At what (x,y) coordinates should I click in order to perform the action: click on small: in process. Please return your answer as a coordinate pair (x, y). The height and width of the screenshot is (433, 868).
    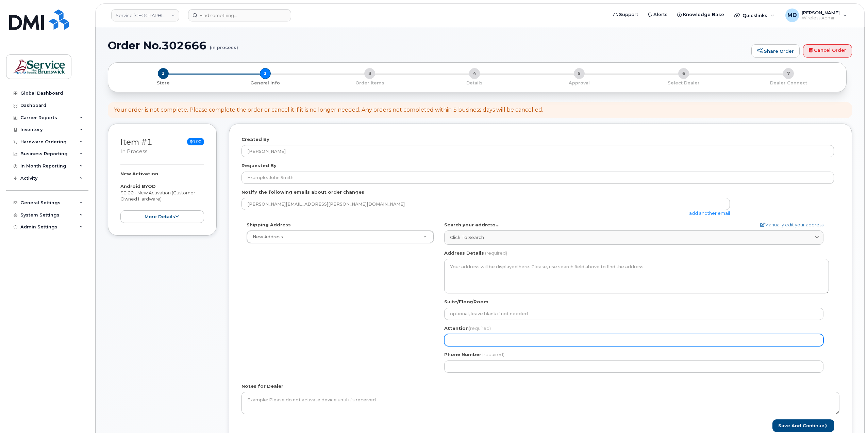
    Looking at the image, I should click on (134, 152).